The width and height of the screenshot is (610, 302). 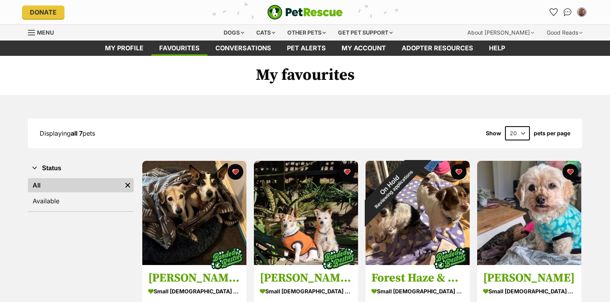 I want to click on img: logo-e224e6f780fb5917bec1dbf3a21bbac754714ae5b6737aabdf751b685950b380.svg, so click(x=305, y=12).